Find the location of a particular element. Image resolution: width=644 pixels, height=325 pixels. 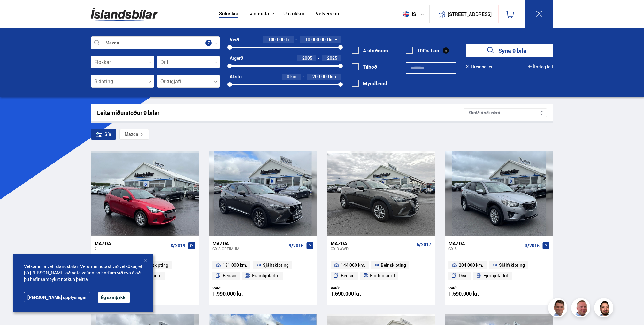

label: Myndband is located at coordinates (369, 83).